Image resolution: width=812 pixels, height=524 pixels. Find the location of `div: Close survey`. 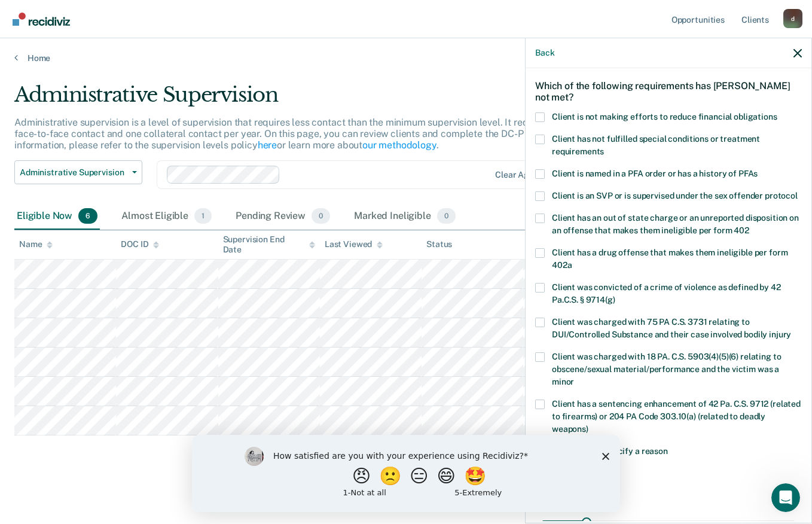

div: Close survey is located at coordinates (414, 21).